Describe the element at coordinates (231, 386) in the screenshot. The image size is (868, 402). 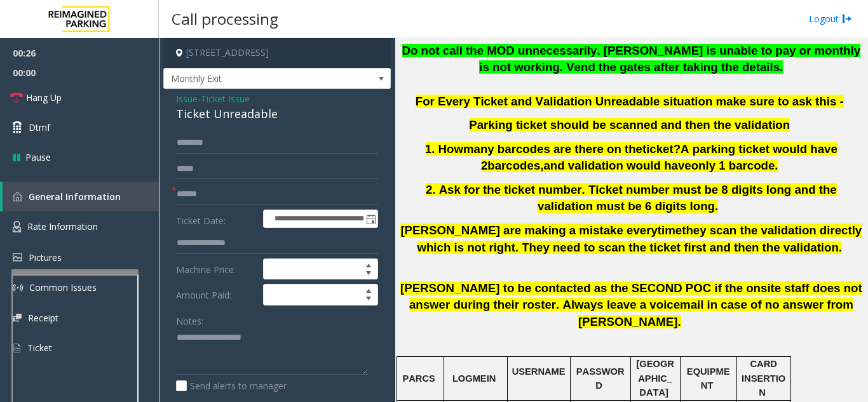
I see `label: Send alerts to manager` at that location.